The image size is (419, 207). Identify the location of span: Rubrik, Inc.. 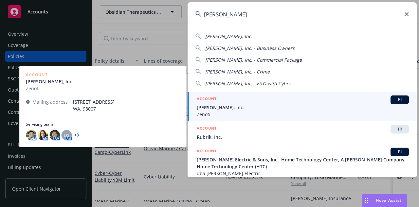
(303, 137).